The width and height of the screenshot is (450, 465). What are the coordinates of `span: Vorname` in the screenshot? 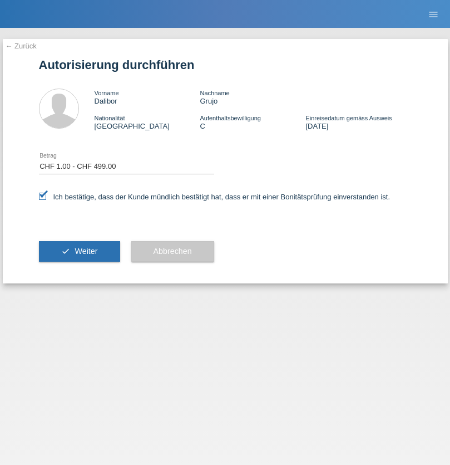 It's located at (107, 93).